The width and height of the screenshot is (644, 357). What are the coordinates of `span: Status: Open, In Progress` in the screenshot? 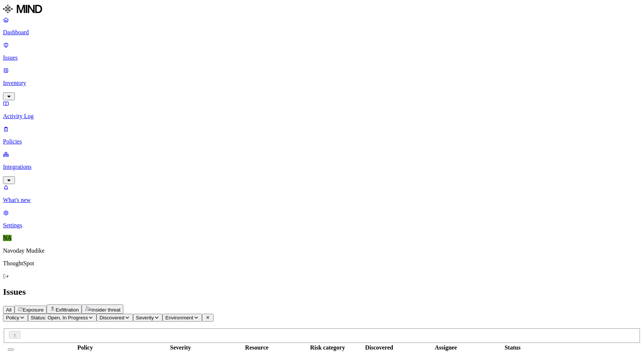 It's located at (59, 318).